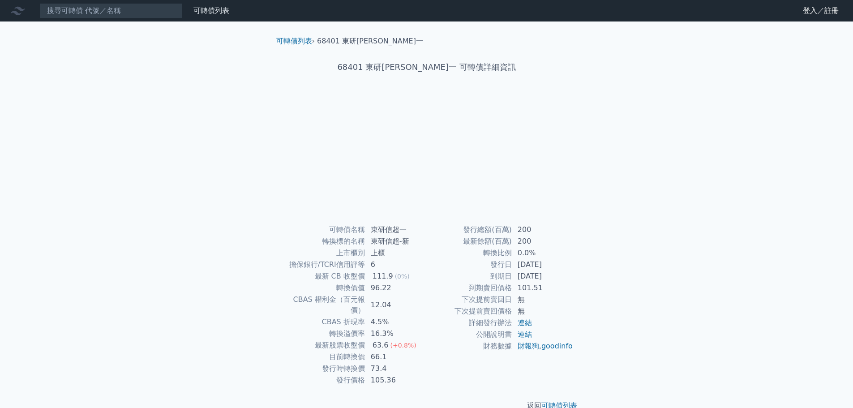 This screenshot has width=853, height=408. What do you see at coordinates (323, 334) in the screenshot?
I see `td: 轉換溢價率` at bounding box center [323, 334].